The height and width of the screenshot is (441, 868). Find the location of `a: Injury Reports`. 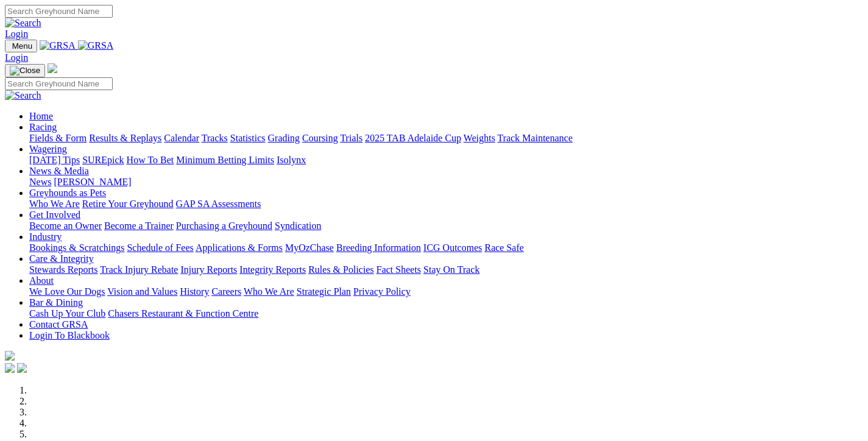

a: Injury Reports is located at coordinates (208, 269).